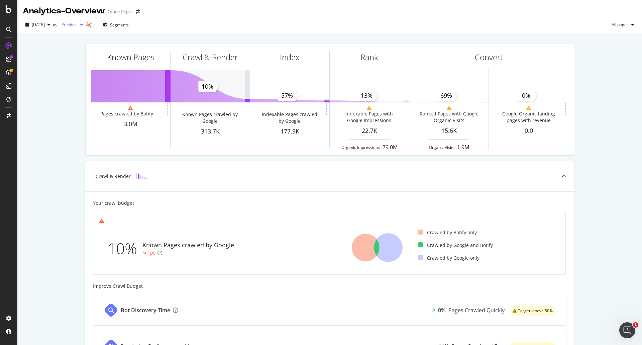 The width and height of the screenshot is (642, 345). What do you see at coordinates (390, 147) in the screenshot?
I see `div: 79.0M` at bounding box center [390, 147].